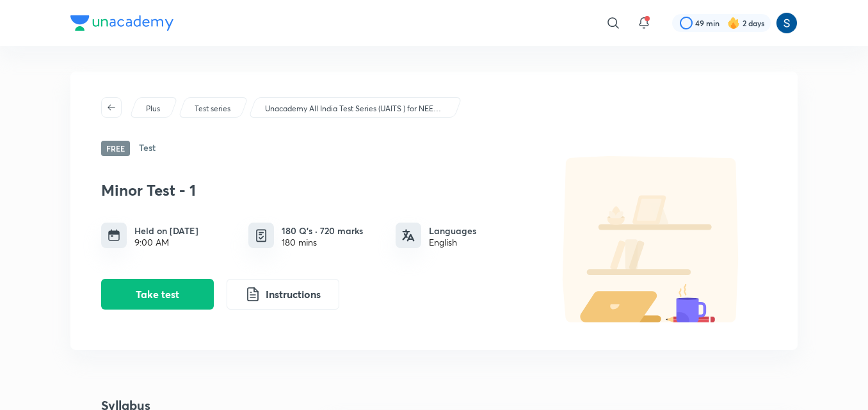 Image resolution: width=868 pixels, height=410 pixels. What do you see at coordinates (252, 295) in the screenshot?
I see `img: instruction` at bounding box center [252, 295].